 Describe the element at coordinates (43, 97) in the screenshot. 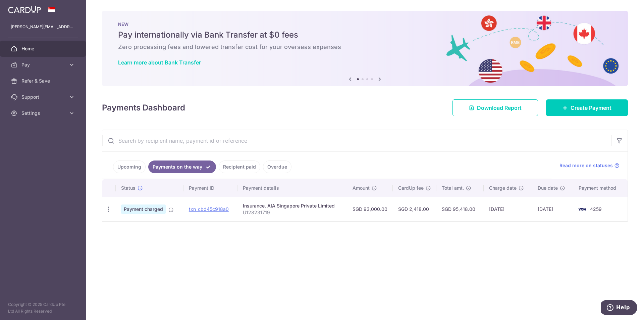

I see `span: Support` at that location.